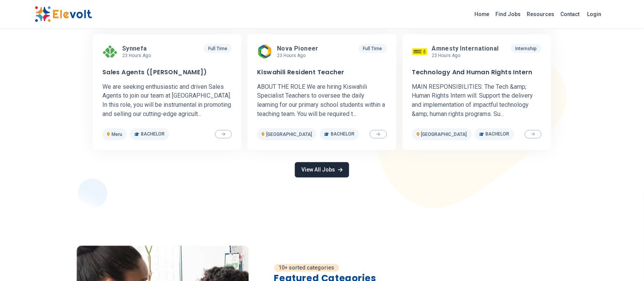  Describe the element at coordinates (477, 92) in the screenshot. I see `a: Amnesty InternationalAmnesty International23 hours agoInternshipTechnology And Human Rights Inter...` at that location.